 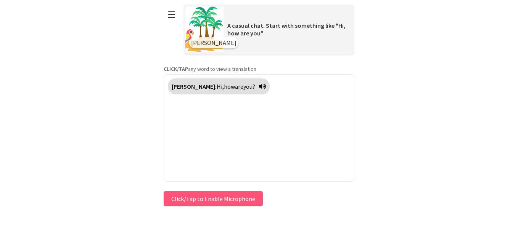 I want to click on button: Click/Tap to Enable Microphone, so click(x=213, y=199).